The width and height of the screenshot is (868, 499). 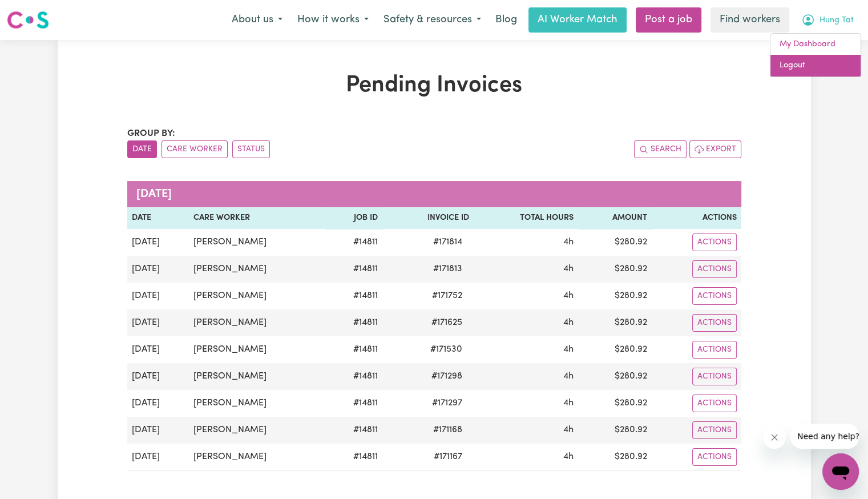 What do you see at coordinates (447, 376) in the screenshot?
I see `span: # 171298` at bounding box center [447, 376].